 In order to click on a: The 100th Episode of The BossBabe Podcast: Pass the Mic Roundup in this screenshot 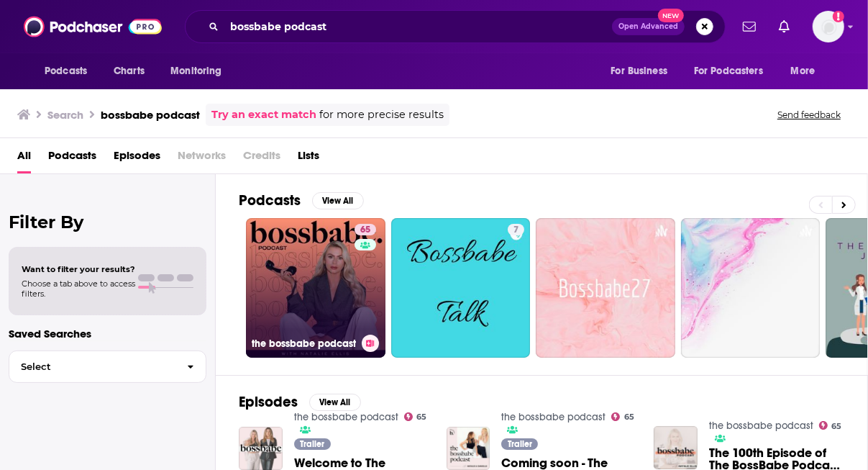, I will do `click(675, 448)`.